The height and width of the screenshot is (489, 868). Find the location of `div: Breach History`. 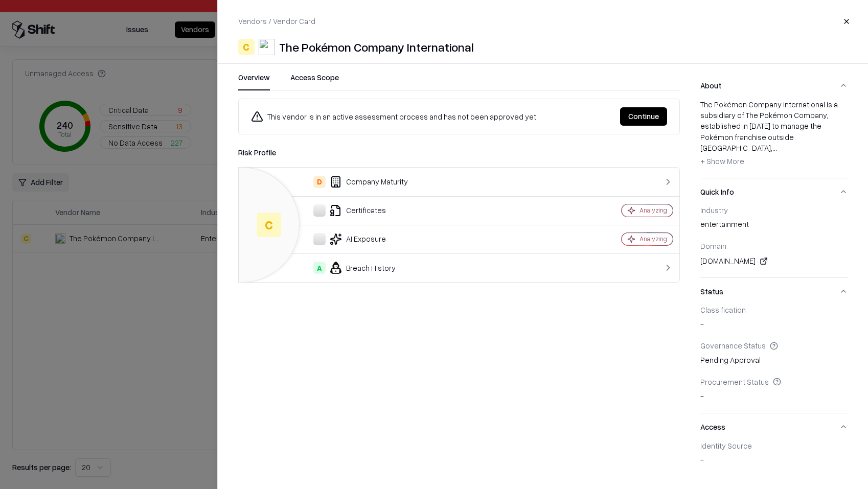

div: Breach History is located at coordinates (400, 268).